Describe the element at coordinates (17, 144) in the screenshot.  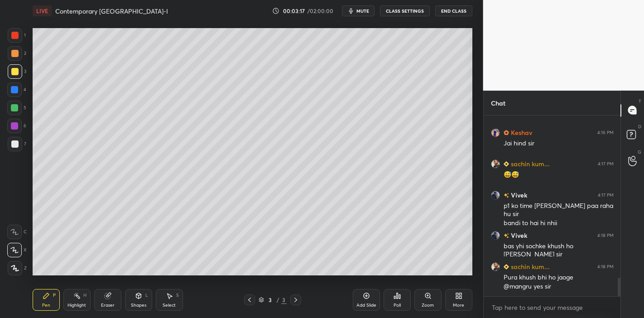
I see `div: 7` at that location.